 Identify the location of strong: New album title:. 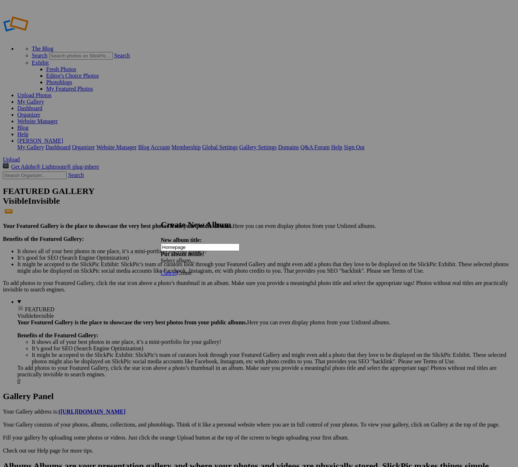
(182, 240).